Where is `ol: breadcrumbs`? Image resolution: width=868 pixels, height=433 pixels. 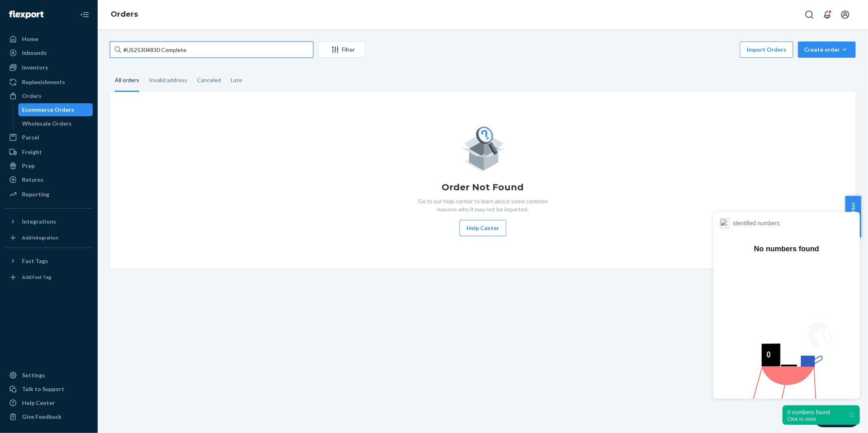 ol: breadcrumbs is located at coordinates (124, 15).